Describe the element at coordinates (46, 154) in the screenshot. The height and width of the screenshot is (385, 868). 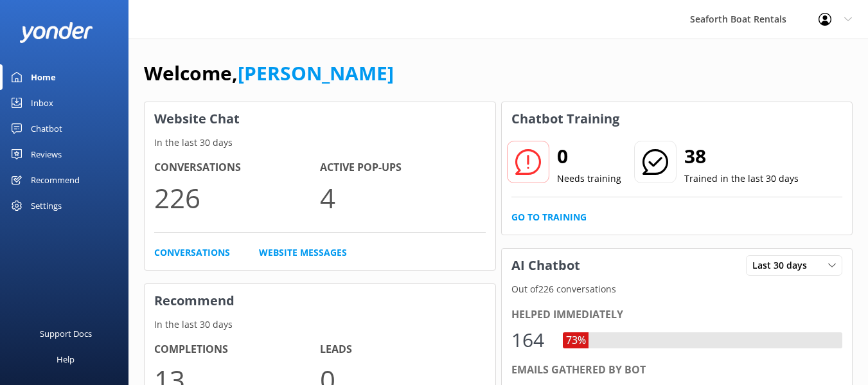
I see `div: Reviews` at that location.